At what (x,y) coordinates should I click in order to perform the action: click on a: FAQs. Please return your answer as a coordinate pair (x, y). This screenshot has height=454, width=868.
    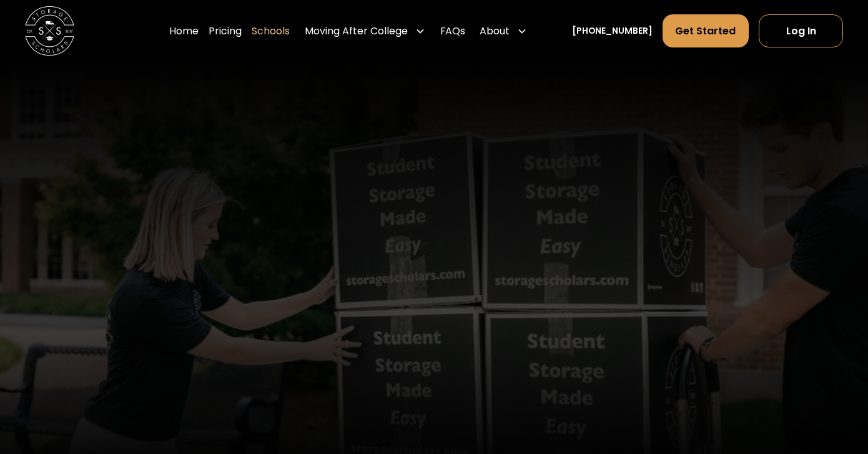
    Looking at the image, I should click on (453, 31).